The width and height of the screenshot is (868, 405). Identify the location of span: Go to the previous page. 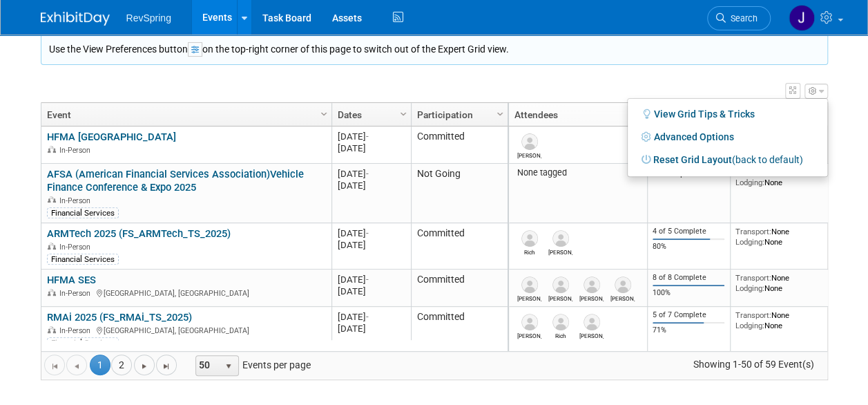
(77, 367).